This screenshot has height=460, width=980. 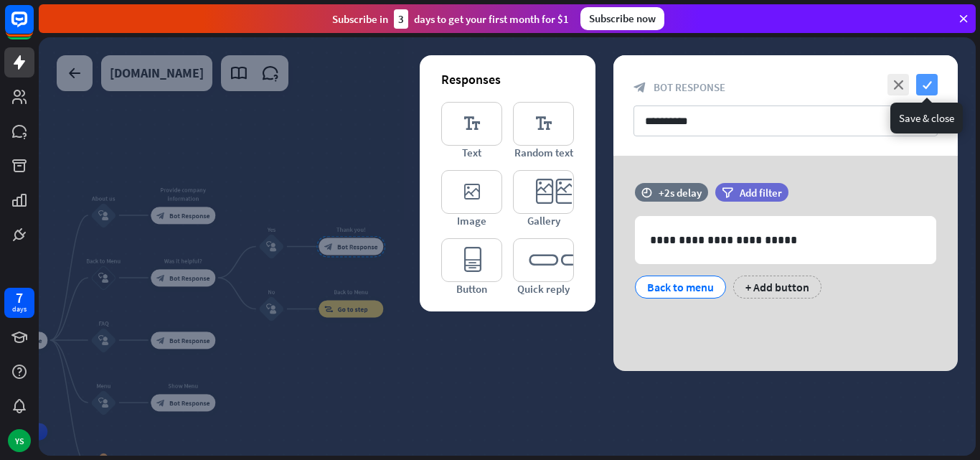 I want to click on i: block_bot_response, so click(x=640, y=87).